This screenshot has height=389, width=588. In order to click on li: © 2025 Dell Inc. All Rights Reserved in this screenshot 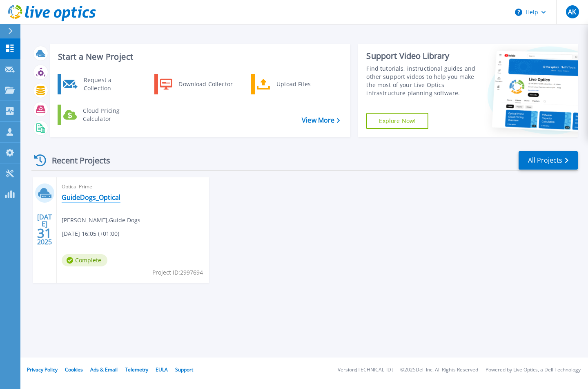, I will do `click(439, 370)`.